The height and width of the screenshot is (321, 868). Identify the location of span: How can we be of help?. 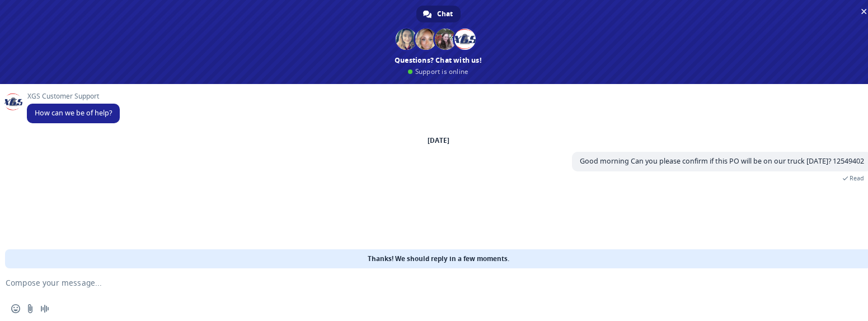
(73, 112).